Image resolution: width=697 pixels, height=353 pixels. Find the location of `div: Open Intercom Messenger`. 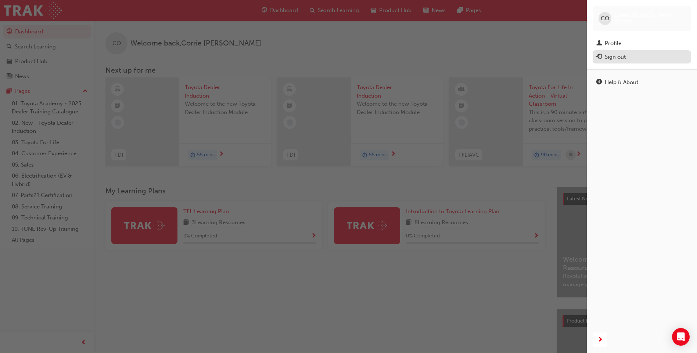

div: Open Intercom Messenger is located at coordinates (681, 337).